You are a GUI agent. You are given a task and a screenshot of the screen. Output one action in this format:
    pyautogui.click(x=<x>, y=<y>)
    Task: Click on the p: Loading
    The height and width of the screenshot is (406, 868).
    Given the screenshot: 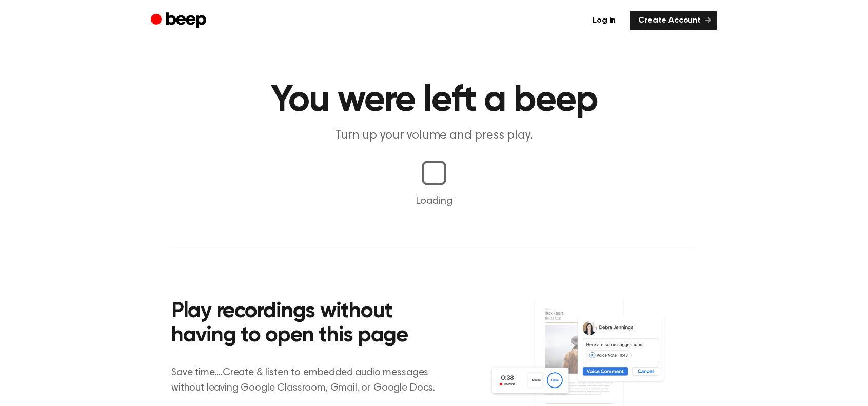 What is the action you would take?
    pyautogui.click(x=434, y=201)
    